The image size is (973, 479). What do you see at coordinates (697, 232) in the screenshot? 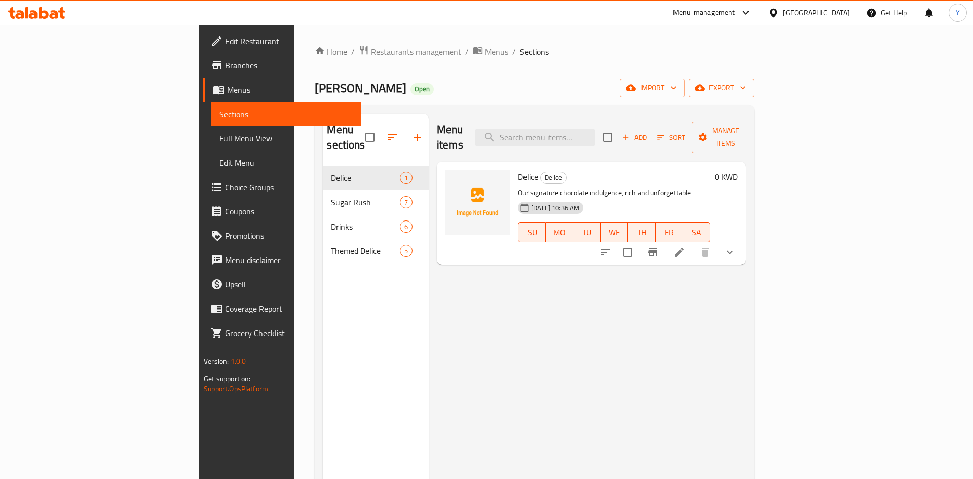
I see `span: SA` at bounding box center [697, 232].